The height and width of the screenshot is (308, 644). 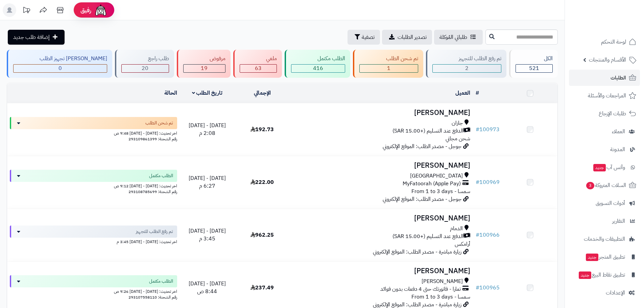 What do you see at coordinates (432, 184) in the screenshot?
I see `span: MyFatoorah (Apple Pay)` at bounding box center [432, 184].